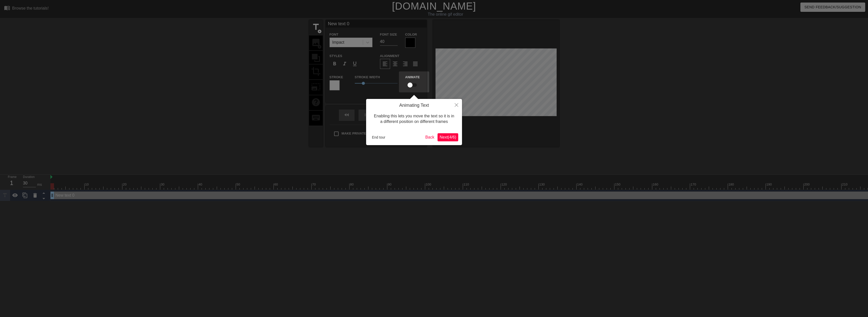 Image resolution: width=868 pixels, height=317 pixels. I want to click on button: End tour, so click(379, 138).